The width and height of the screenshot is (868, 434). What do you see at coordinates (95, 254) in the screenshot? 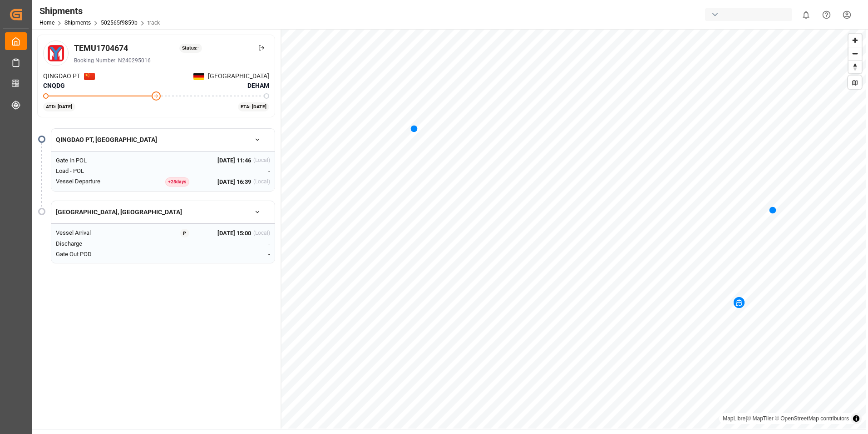
I see `div: Gate Out POD` at bounding box center [95, 254].